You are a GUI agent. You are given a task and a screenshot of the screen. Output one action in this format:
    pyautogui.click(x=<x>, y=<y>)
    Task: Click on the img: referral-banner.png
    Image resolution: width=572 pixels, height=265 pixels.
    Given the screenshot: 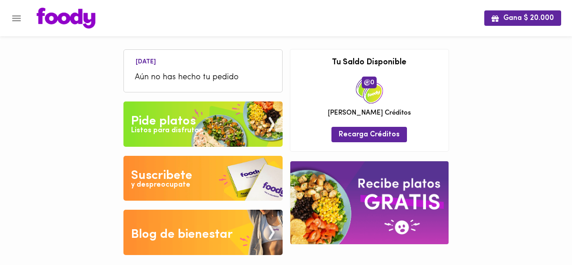 What is the action you would take?
    pyautogui.click(x=370, y=202)
    